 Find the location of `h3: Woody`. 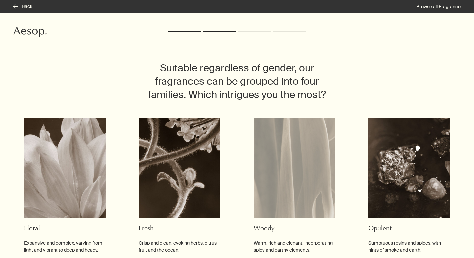

h3: Woody is located at coordinates (294, 229).